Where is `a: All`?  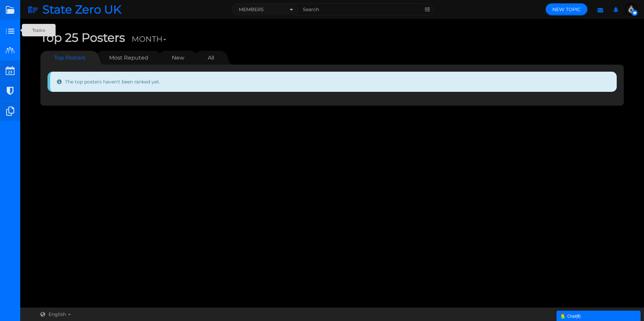 a: All is located at coordinates (211, 58).